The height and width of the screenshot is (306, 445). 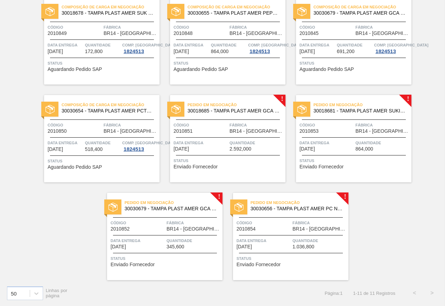 What do you see at coordinates (222, 139) in the screenshot?
I see `a: !statusPedido em Negociação30018685 - TAMPA PLAST AMER GCA S/LINERCódigo2010851FábricaBR14 - [GEO...` at bounding box center [222, 139].